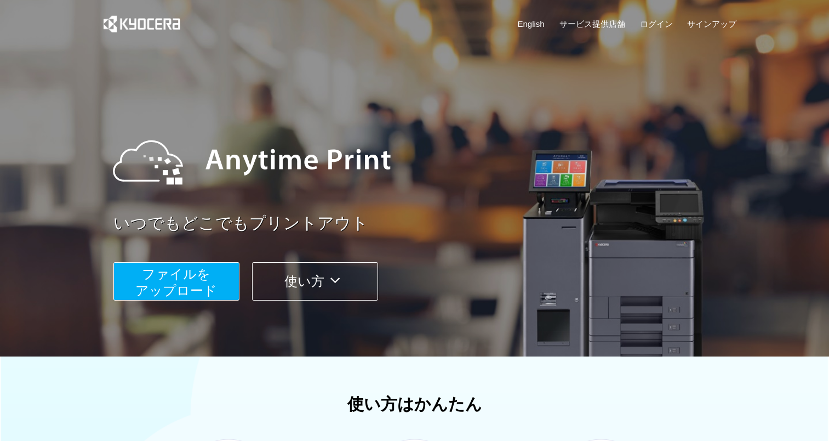  What do you see at coordinates (657, 24) in the screenshot?
I see `a: ログイン` at bounding box center [657, 24].